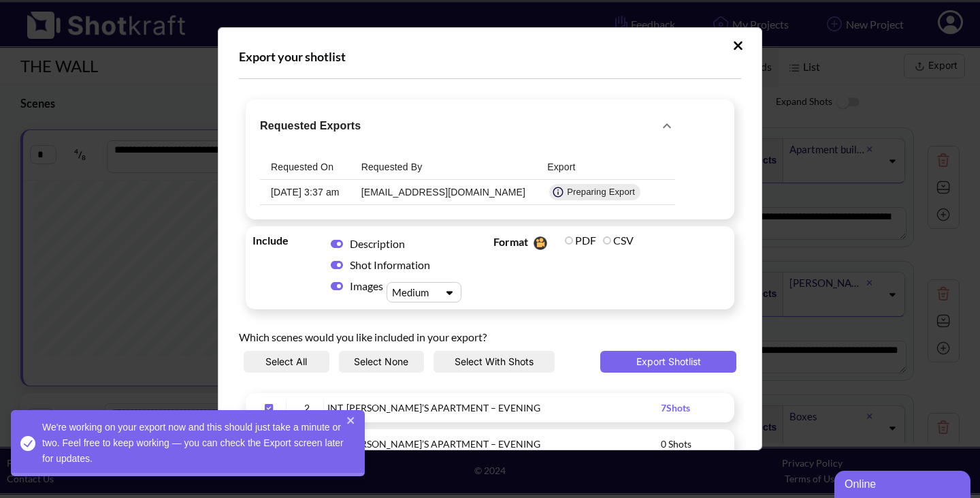 This screenshot has height=498, width=980. What do you see at coordinates (287, 362) in the screenshot?
I see `button: Select All` at bounding box center [287, 362].